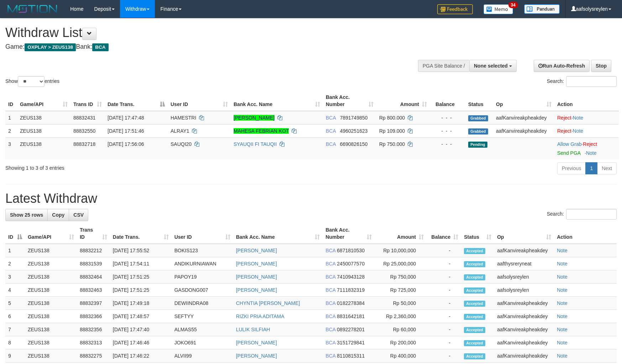 The image size is (622, 364). Describe the element at coordinates (392, 144) in the screenshot. I see `span: Rp 750.000` at that location.